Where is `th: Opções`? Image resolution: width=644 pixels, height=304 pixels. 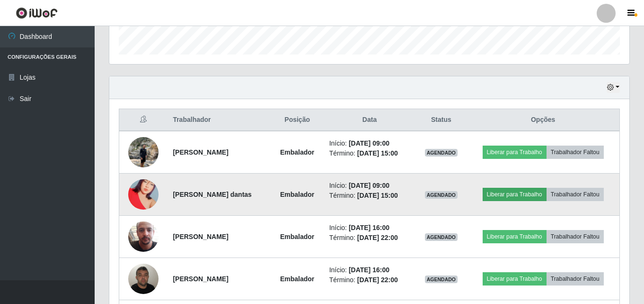
th: Opções is located at coordinates (543, 120).